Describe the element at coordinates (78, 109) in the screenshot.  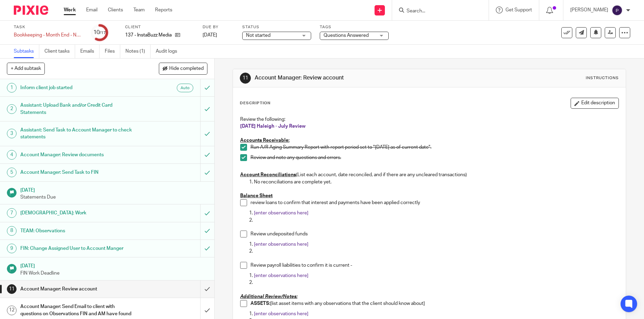
I see `h1: Assistant: Upload Bank and/or Credit Card Statements` at that location.